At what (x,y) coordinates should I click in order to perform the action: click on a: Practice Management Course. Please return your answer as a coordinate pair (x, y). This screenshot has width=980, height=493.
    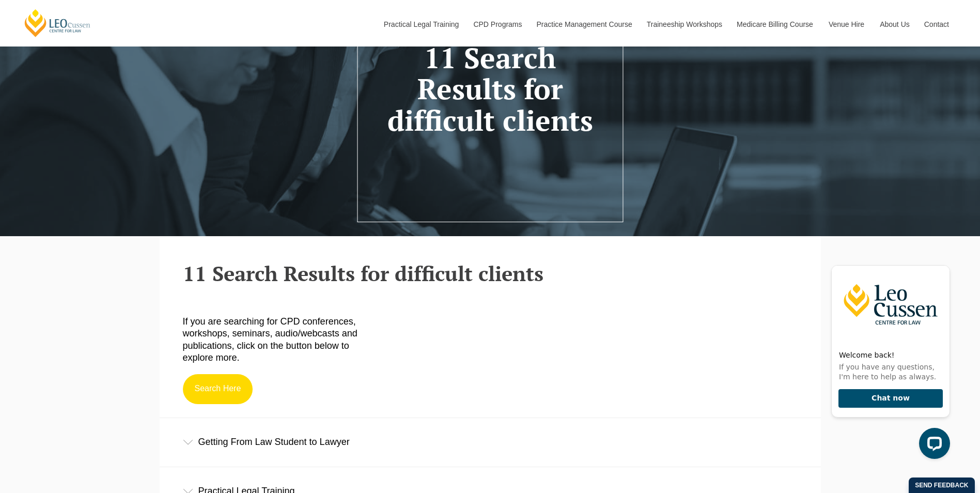
    Looking at the image, I should click on (584, 24).